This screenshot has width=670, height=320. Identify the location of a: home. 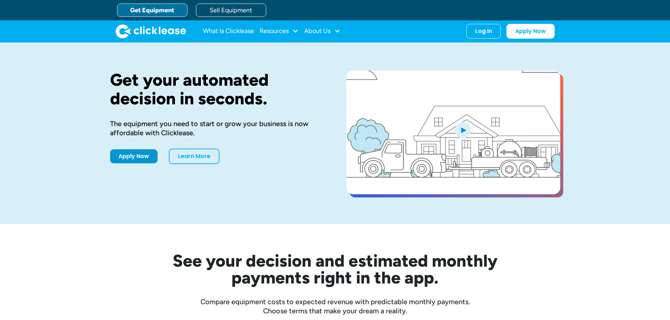
(151, 31).